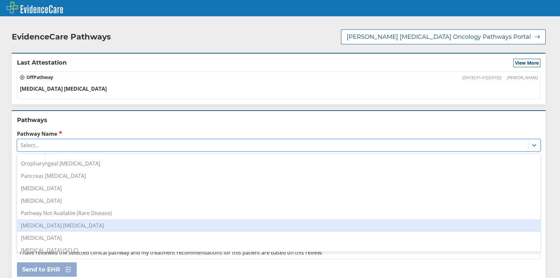 The image size is (560, 278). I want to click on span: Send to EHR, so click(41, 270).